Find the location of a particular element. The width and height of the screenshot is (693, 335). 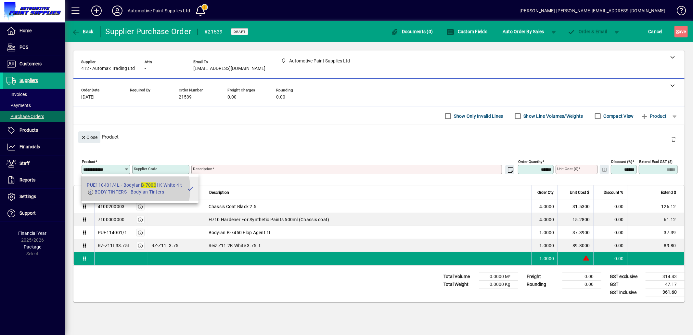

span: H710 Hardener For Synthetic Paints 500ml (Chassis coat) is located at coordinates (269, 219).